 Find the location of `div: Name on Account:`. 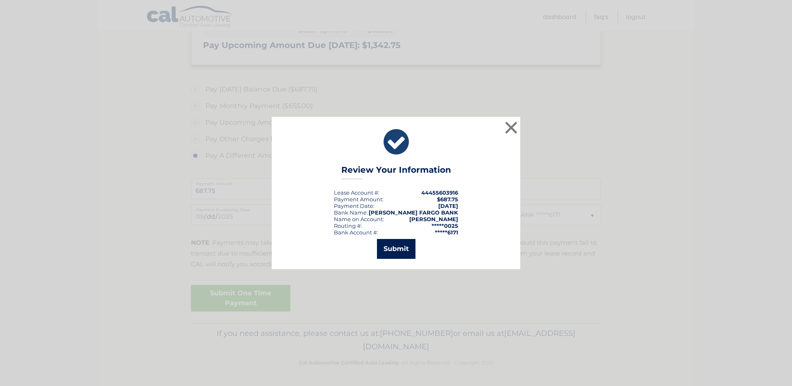

div: Name on Account: is located at coordinates (359, 219).